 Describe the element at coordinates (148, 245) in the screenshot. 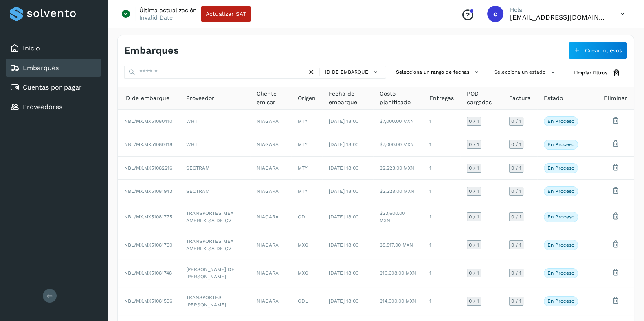

I see `span: NBL/MX.MX51081730` at that location.